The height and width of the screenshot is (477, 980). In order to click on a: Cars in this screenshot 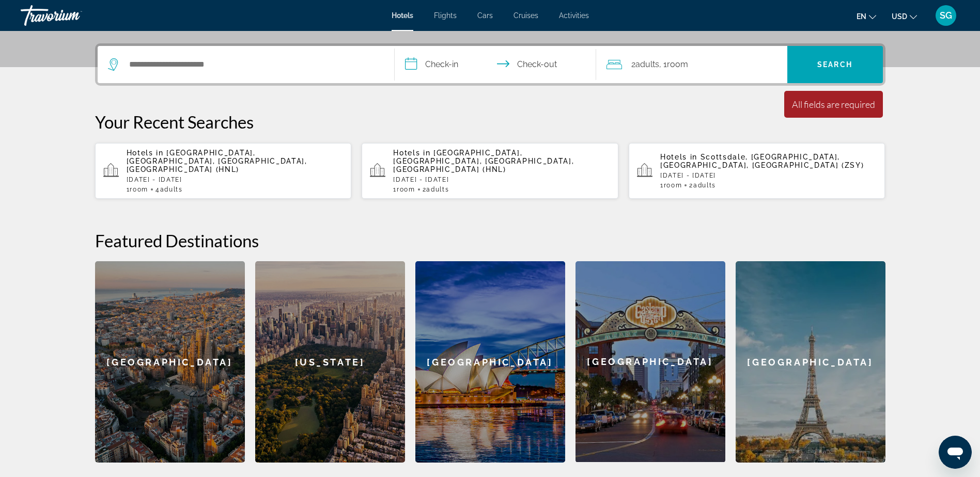, I will do `click(485, 15)`.